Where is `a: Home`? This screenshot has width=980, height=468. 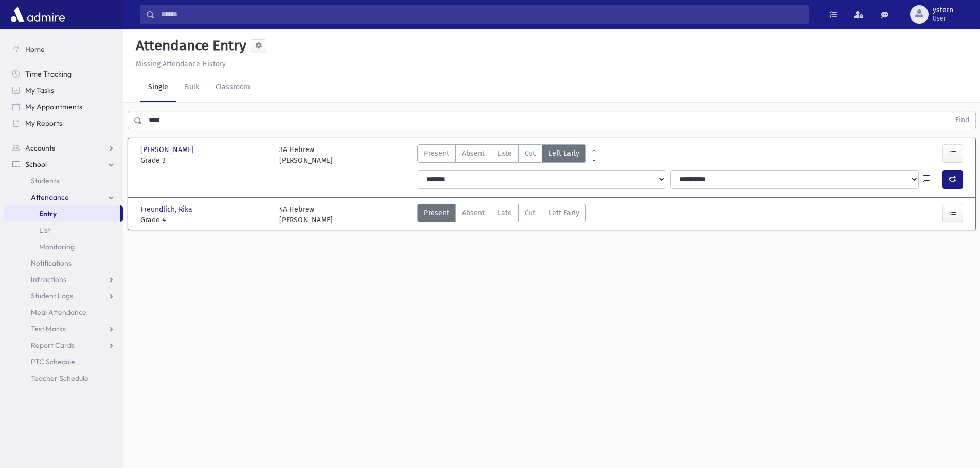 a: Home is located at coordinates (63, 49).